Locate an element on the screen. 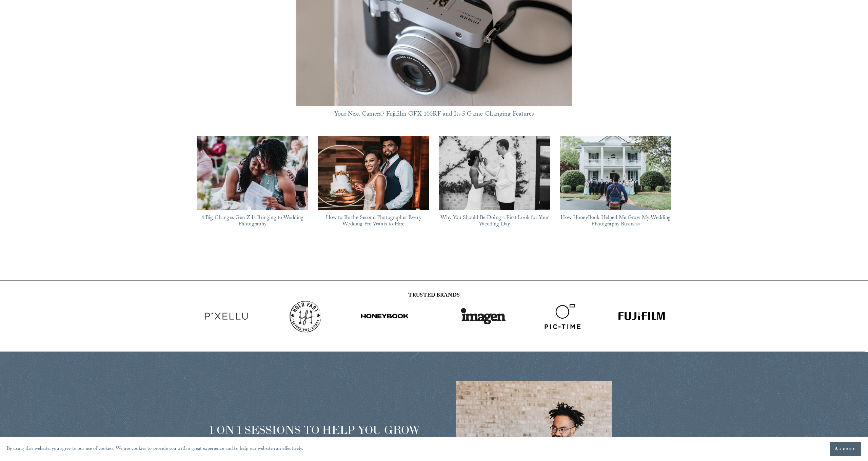  button: Accept is located at coordinates (845, 450).